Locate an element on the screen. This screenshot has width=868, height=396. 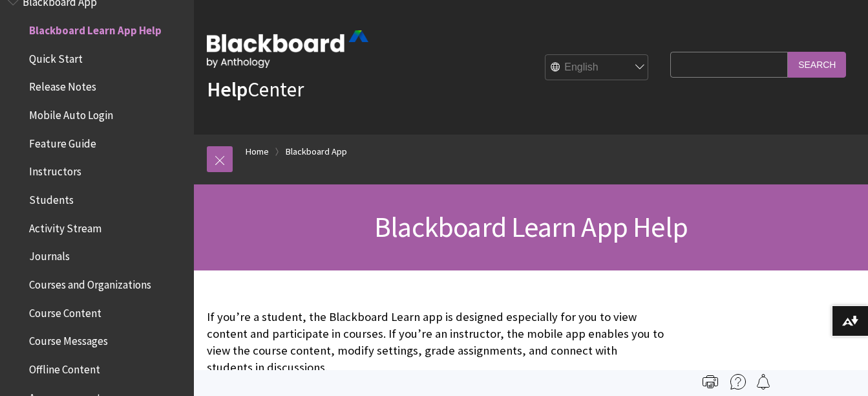
span: Feature Guide is located at coordinates (63, 141).